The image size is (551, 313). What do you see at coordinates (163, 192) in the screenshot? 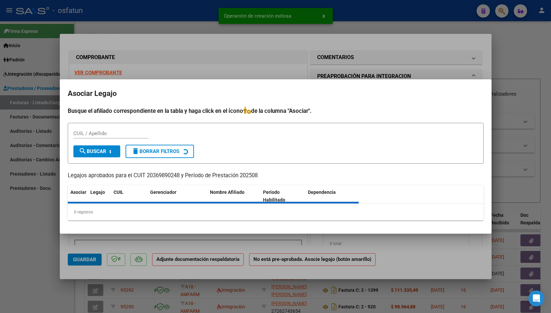
I see `span: Gerenciador` at bounding box center [163, 192].